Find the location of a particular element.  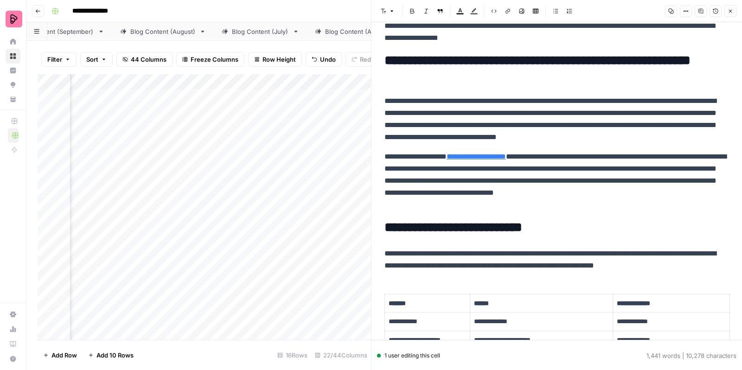

div: 22/44 Columns is located at coordinates (341, 355).